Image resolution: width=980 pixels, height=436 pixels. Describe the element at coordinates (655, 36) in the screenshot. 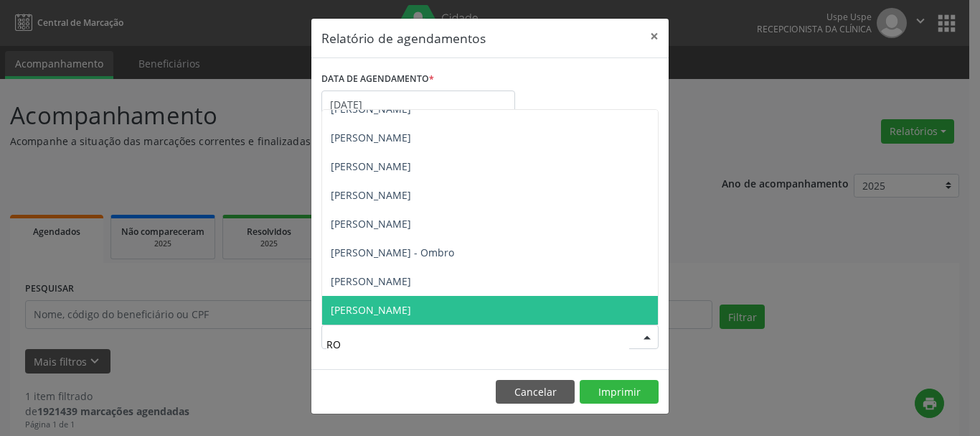

I see `button: Close` at that location.